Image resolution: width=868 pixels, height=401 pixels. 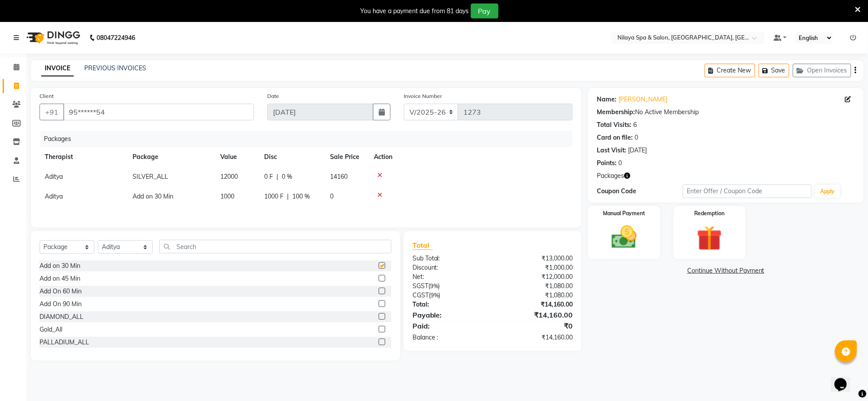 What do you see at coordinates (710, 238) in the screenshot?
I see `img: _gift.svg` at bounding box center [710, 238].